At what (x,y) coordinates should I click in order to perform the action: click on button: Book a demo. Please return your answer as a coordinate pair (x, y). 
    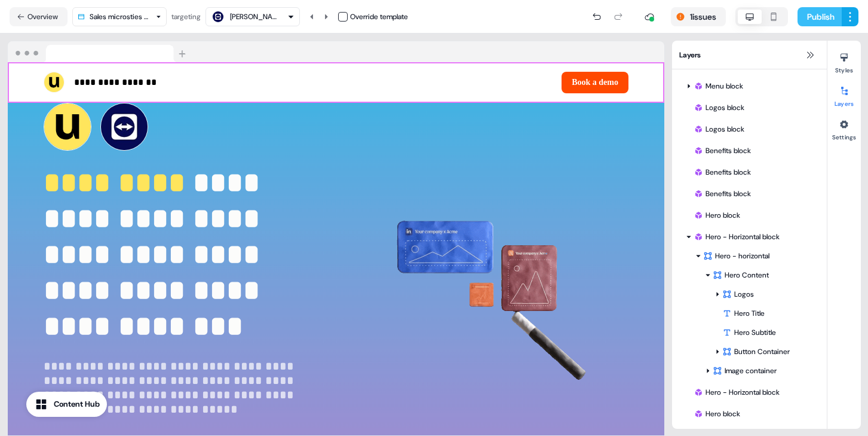
    Looking at the image, I should click on (595, 83).